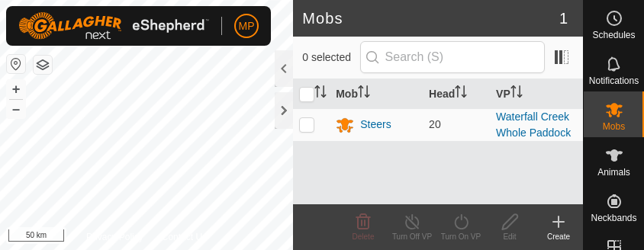 This screenshot has height=250, width=644. What do you see at coordinates (246, 26) in the screenshot?
I see `span: MP` at bounding box center [246, 26].